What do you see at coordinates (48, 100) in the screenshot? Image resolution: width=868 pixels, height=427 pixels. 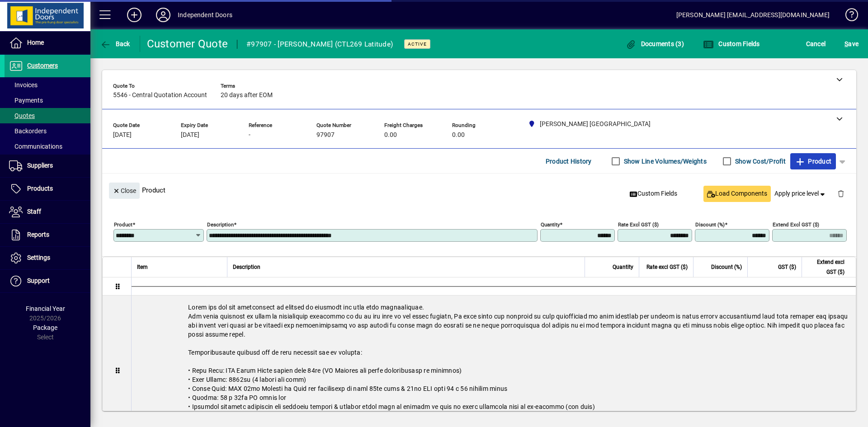 I see `a: Payments` at bounding box center [48, 100].